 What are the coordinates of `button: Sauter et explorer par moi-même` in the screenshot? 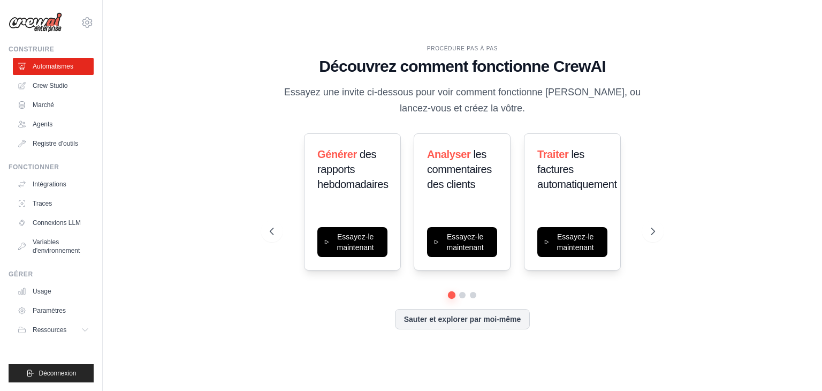 It's located at (462, 319).